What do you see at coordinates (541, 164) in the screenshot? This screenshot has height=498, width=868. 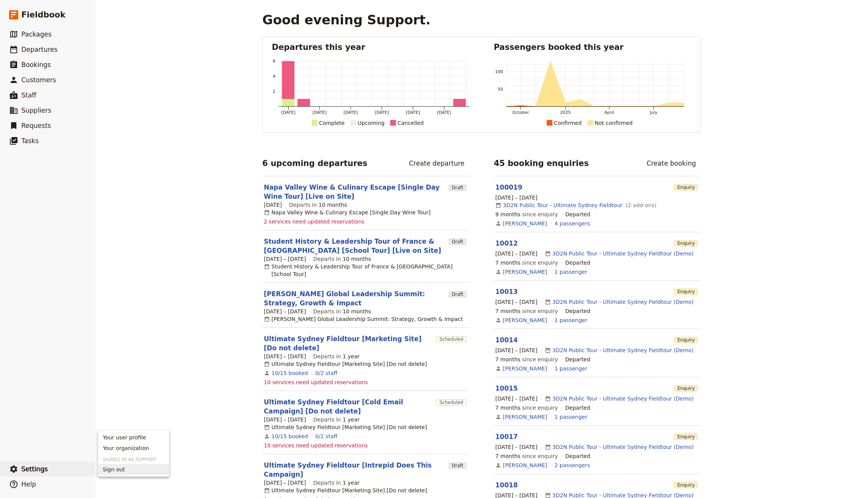 I see `h2: 45 booking enquiries` at bounding box center [541, 164].